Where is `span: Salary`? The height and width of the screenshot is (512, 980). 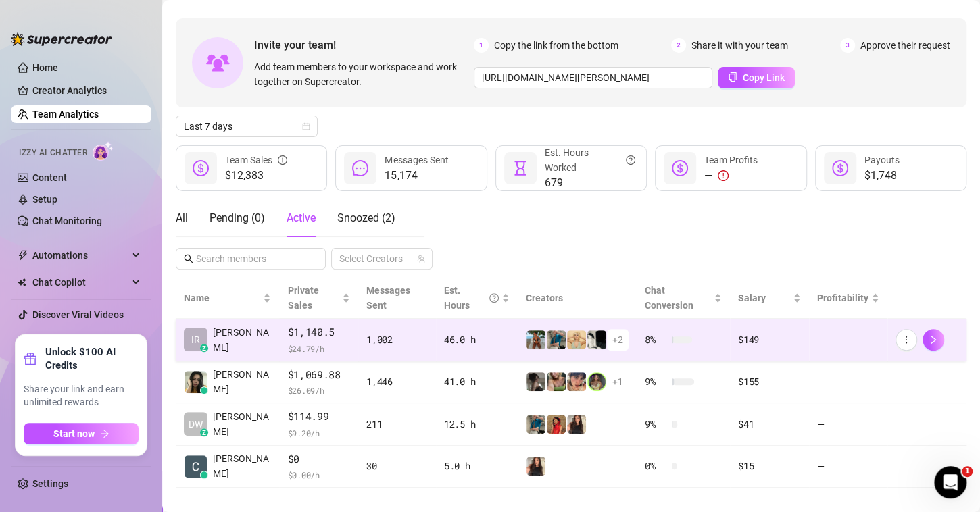
span: Salary is located at coordinates (751, 298).